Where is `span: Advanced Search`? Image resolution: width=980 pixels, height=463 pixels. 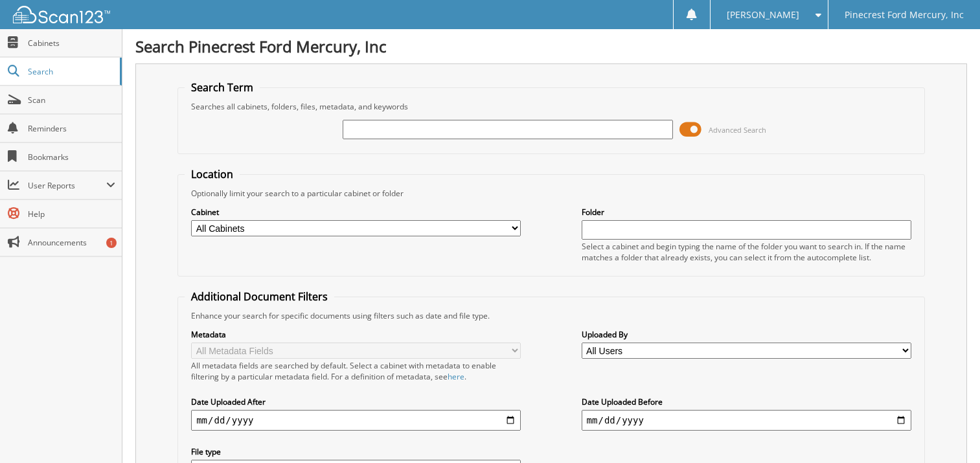 span: Advanced Search is located at coordinates (737, 129).